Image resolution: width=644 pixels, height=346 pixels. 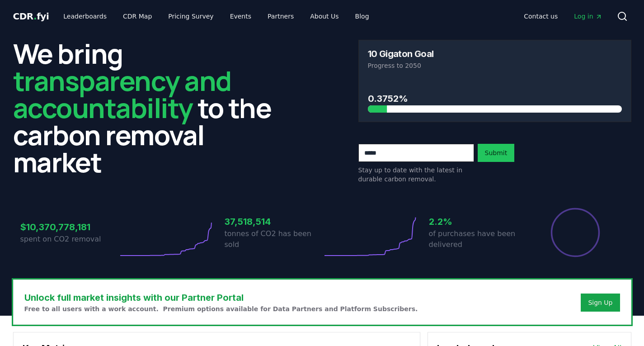 I want to click on button: Submit, so click(x=496, y=153).